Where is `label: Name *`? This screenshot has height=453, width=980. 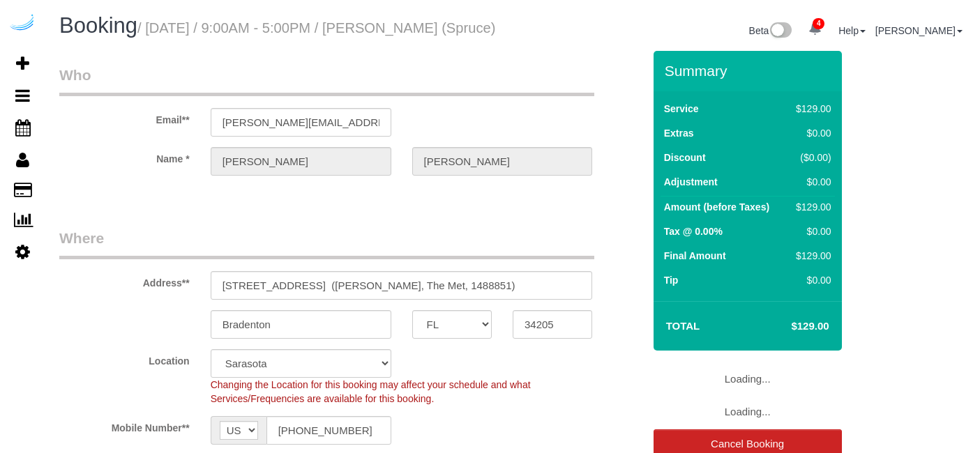 label: Name * is located at coordinates (124, 156).